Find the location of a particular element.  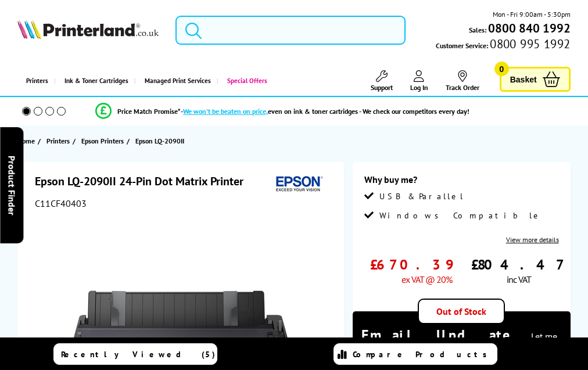

span: Home is located at coordinates (26, 141).